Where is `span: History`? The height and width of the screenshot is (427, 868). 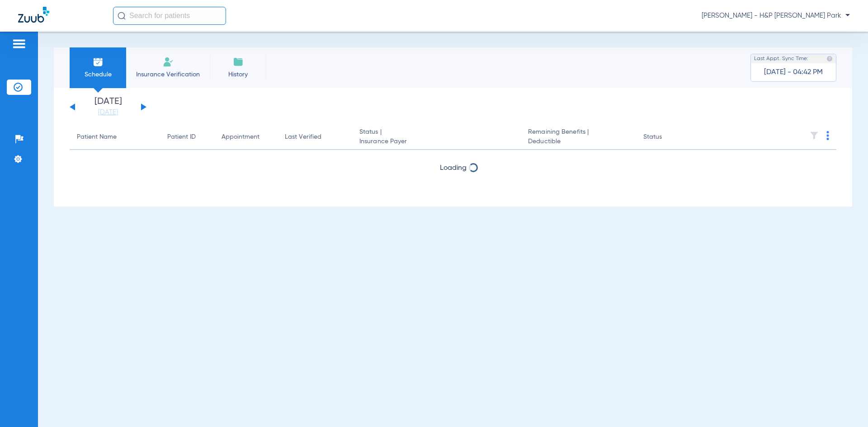
span: History is located at coordinates (238, 75).